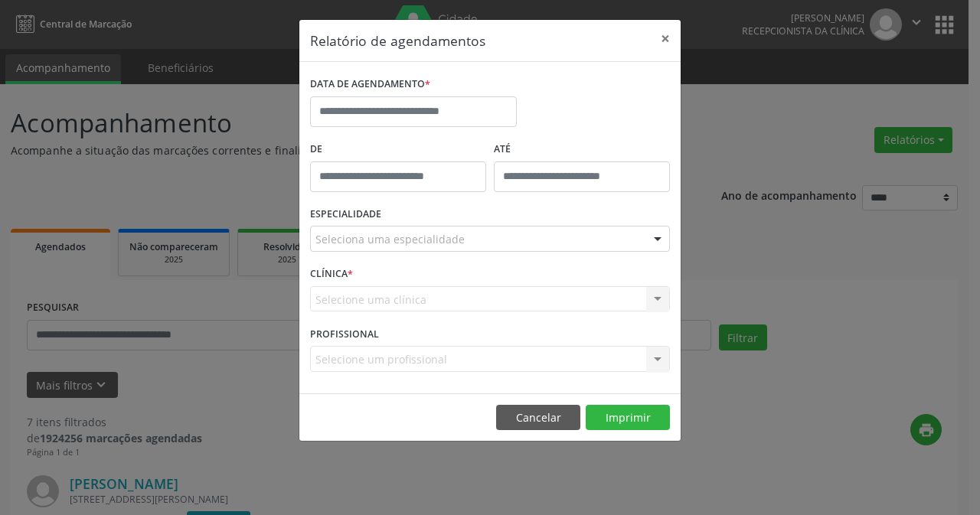 The height and width of the screenshot is (515, 980). I want to click on label: PROFISSIONAL, so click(344, 334).